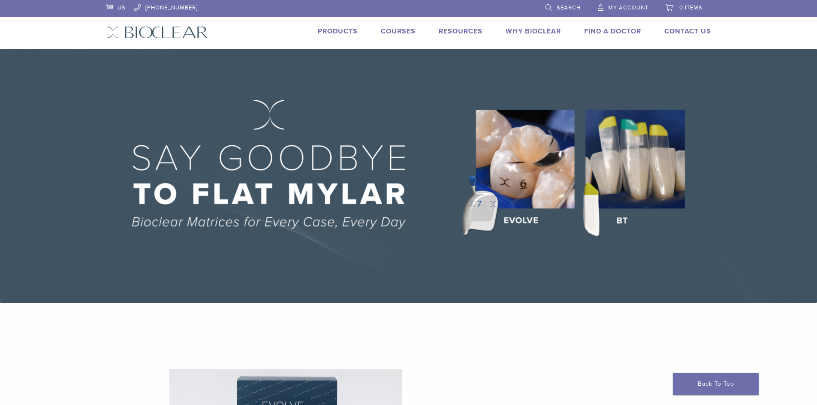 The width and height of the screenshot is (817, 405). What do you see at coordinates (688, 31) in the screenshot?
I see `a: Contact Us` at bounding box center [688, 31].